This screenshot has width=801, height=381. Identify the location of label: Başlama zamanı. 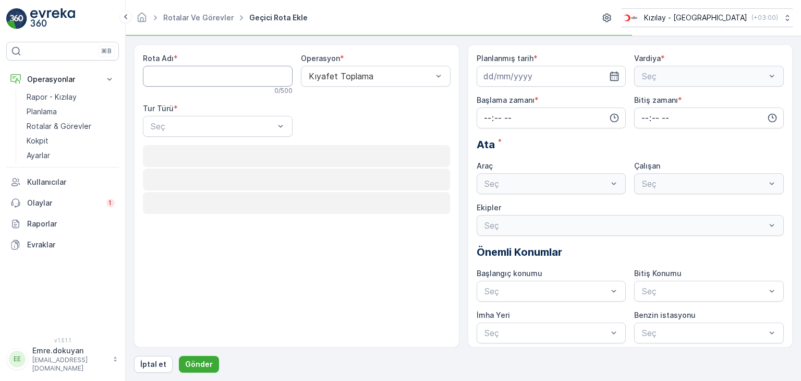
(505, 100).